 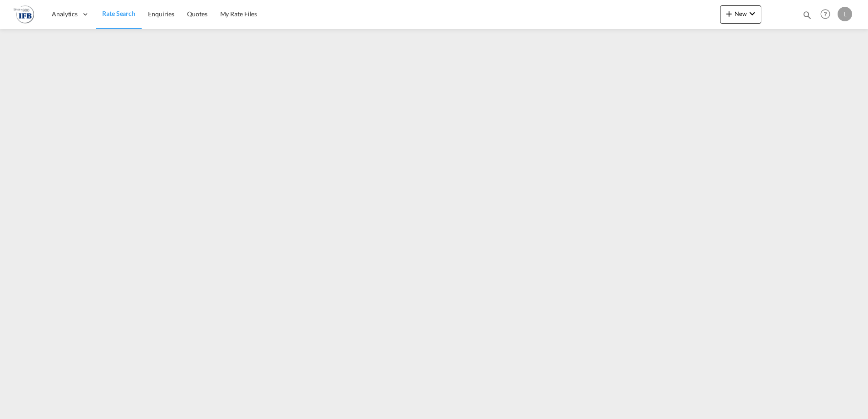 I want to click on span: Help, so click(x=825, y=14).